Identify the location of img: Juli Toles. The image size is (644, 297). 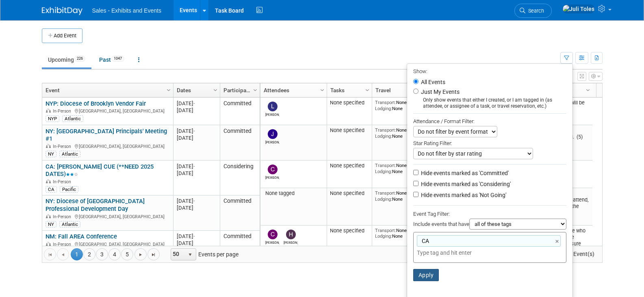
(579, 9).